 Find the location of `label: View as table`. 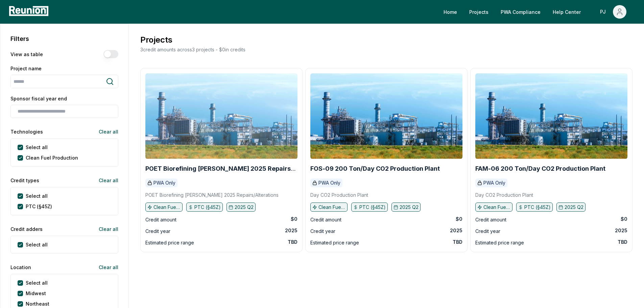

label: View as table is located at coordinates (27, 54).